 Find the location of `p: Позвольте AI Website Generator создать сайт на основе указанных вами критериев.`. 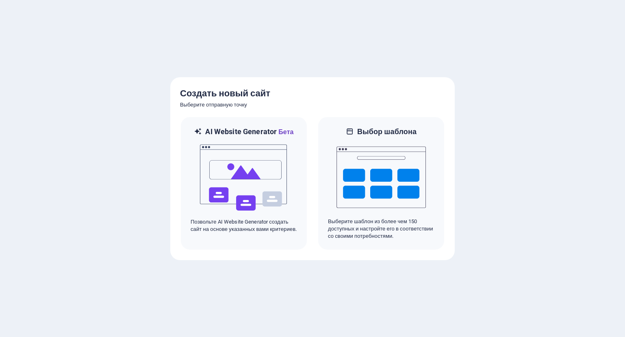

p: Позвольте AI Website Generator создать сайт на основе указанных вами критериев. is located at coordinates (244, 225).